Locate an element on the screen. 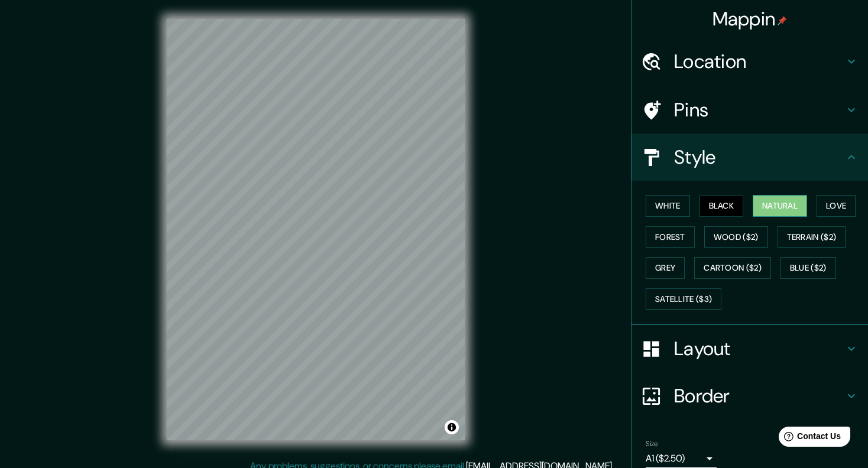 The image size is (868, 468). button: Satellite ($3) is located at coordinates (683, 299).